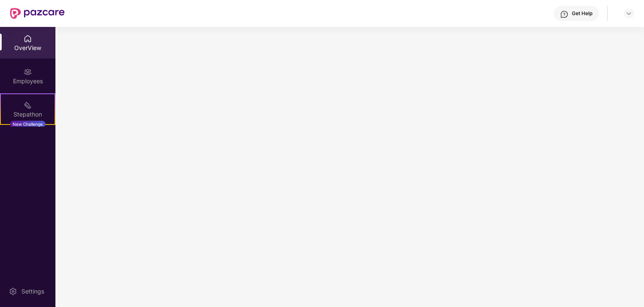  Describe the element at coordinates (27, 38) in the screenshot. I see `img: svg+xml;base64,PHN2ZyBpZD0iSG9tZSIgeG1sbnM9Imh0dHA6Ly93d3cudzMub3JnLzIwMDAvc3ZnIiB3aWR0aD0iMjAiIG...` at that location.